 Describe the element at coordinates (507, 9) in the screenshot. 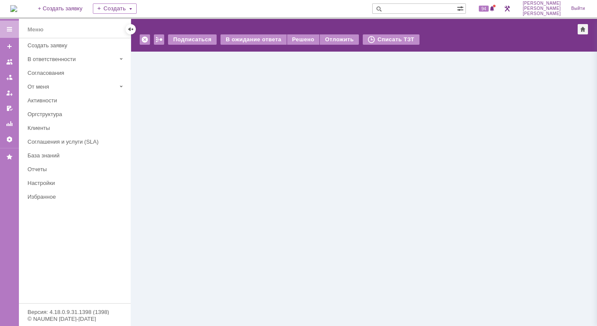

I see `a: Перейти в интерфейс администратора` at that location.